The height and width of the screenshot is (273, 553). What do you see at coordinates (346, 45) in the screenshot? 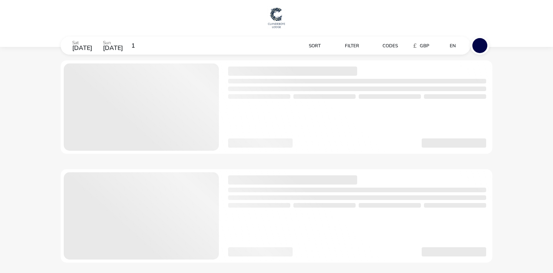
I see `naf-pibe-menu-bar-item: Filter` at bounding box center [346, 45].